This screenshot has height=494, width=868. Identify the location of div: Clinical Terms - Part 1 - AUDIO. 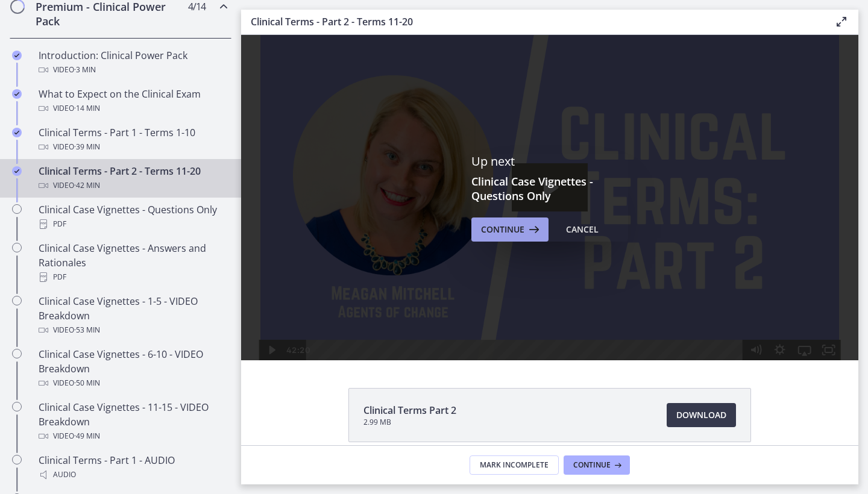
(132, 467).